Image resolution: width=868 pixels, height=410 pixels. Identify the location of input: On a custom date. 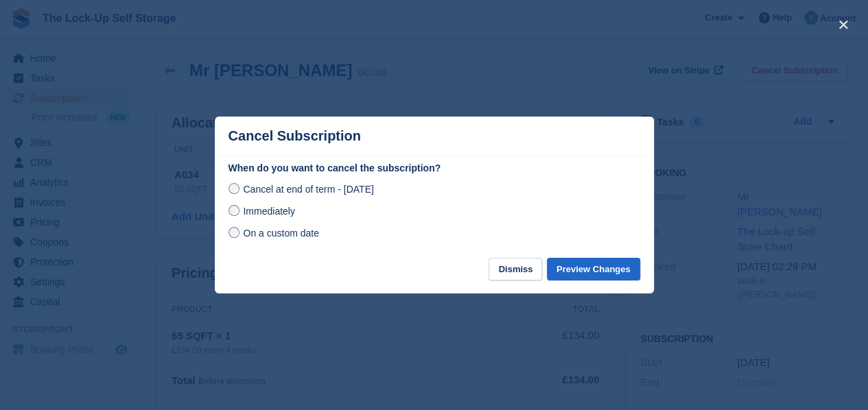
(234, 232).